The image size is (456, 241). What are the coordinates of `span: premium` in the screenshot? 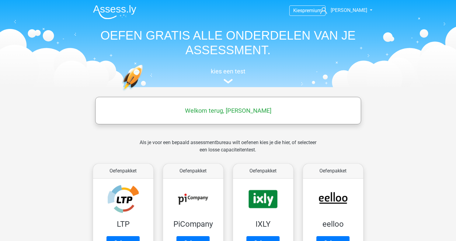 It's located at (312, 10).